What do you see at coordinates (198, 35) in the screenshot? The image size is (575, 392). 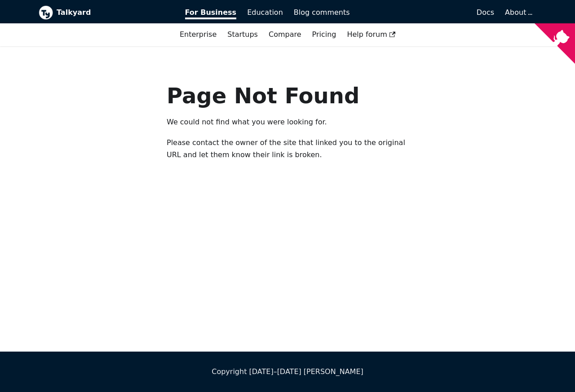 I see `a: Enterprise` at bounding box center [198, 35].